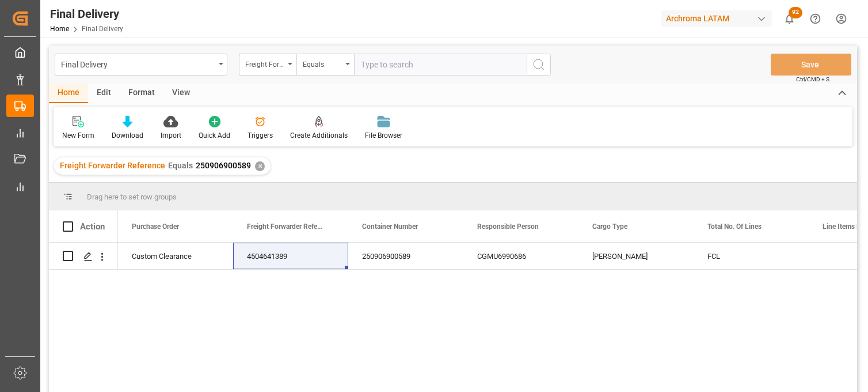 Image resolution: width=868 pixels, height=392 pixels. Describe the element at coordinates (104, 93) in the screenshot. I see `div: Edit` at that location.